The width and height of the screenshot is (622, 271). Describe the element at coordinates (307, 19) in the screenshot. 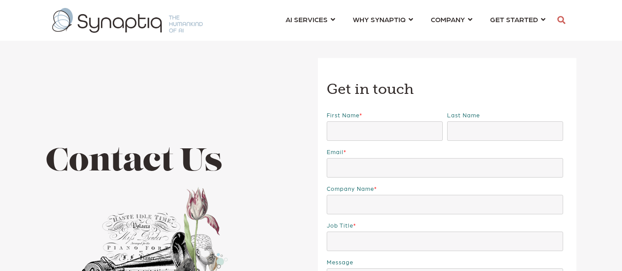

I see `span: AI SERVICES` at that location.